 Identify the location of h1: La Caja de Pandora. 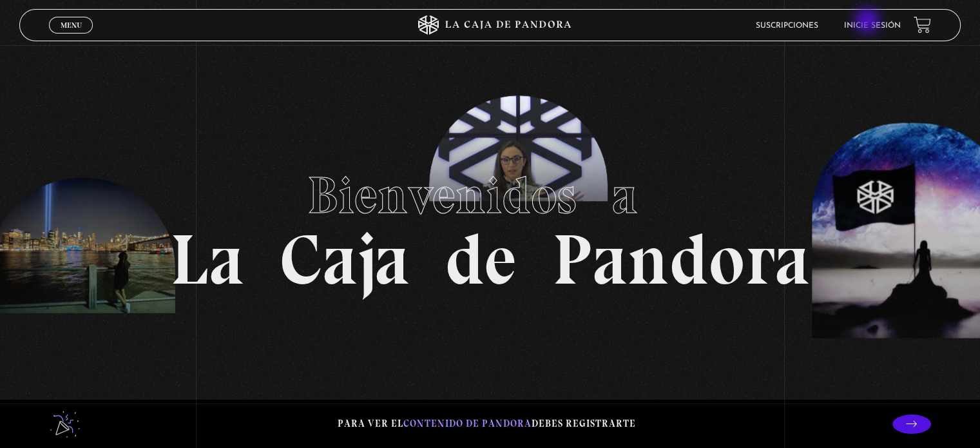
(490, 224).